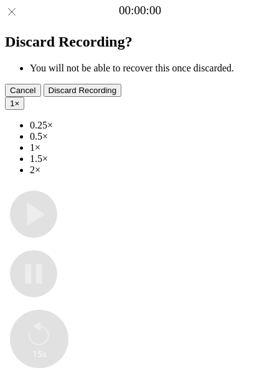  Describe the element at coordinates (152, 137) in the screenshot. I see `li: 0.5×` at that location.